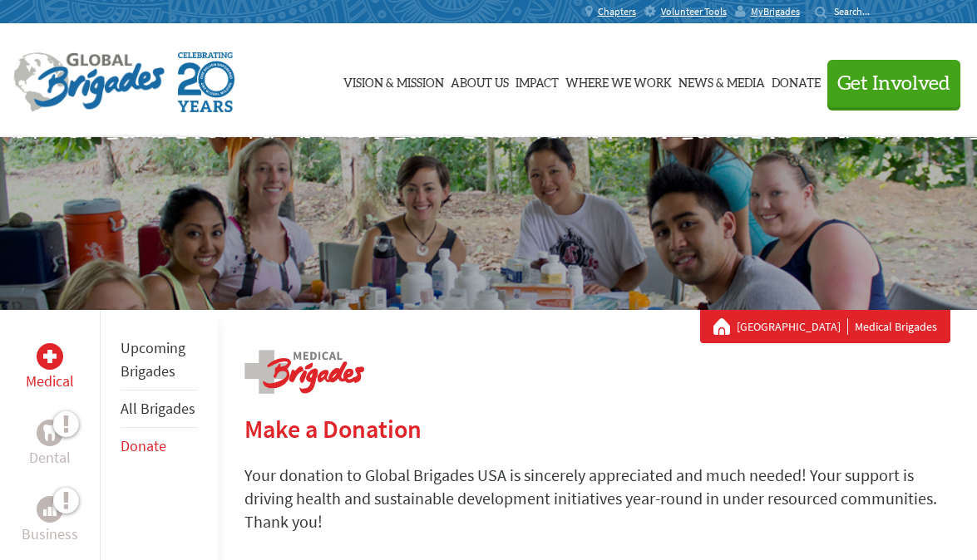  I want to click on li: All Brigades, so click(159, 409).